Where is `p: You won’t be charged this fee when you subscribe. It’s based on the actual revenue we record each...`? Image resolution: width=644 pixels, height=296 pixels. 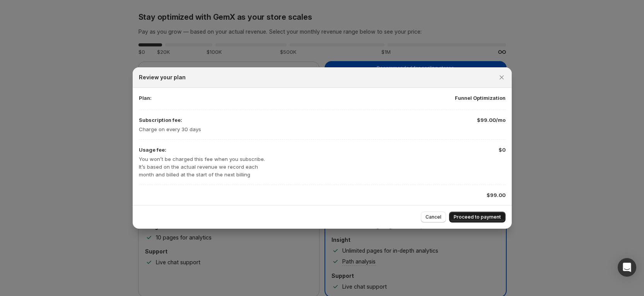
p: You won’t be charged this fee when you subscribe. It’s based on the actual revenue we record each... is located at coordinates (203, 167).